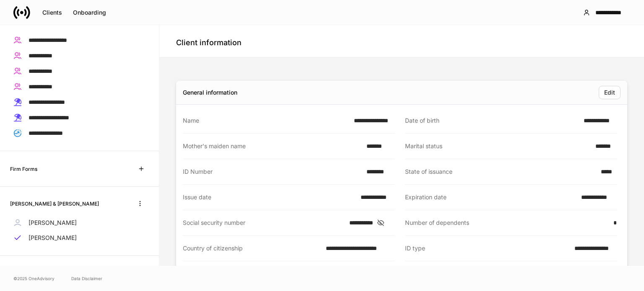 This screenshot has width=644, height=291. I want to click on div: Marital status, so click(498, 146).